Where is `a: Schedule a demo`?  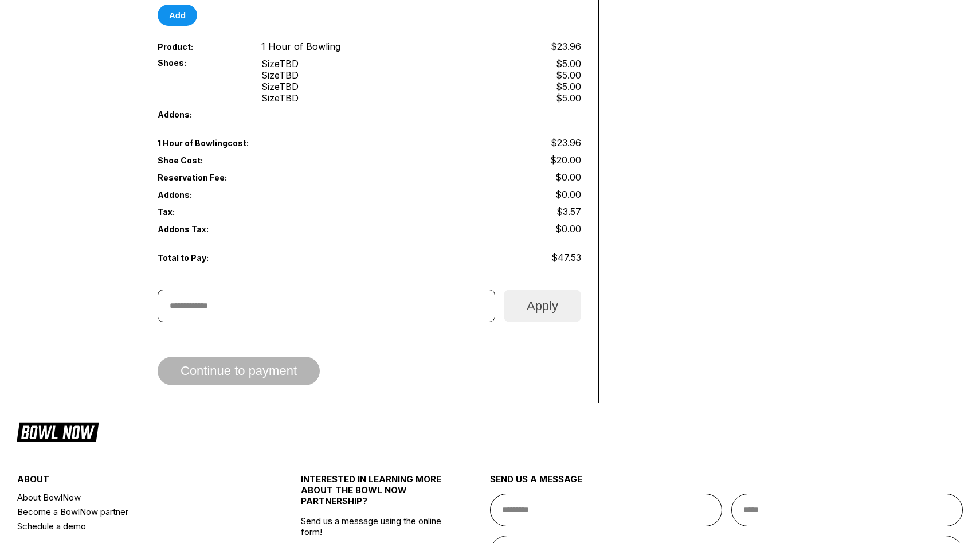
a: Schedule a demo is located at coordinates (135, 526).